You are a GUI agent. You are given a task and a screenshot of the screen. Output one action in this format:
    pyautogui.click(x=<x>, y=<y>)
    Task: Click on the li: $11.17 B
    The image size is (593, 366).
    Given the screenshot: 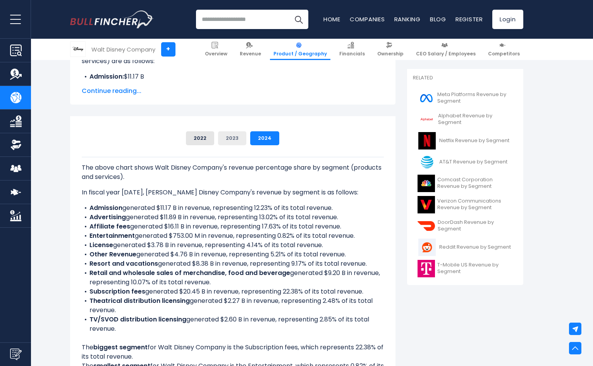 What is the action you would take?
    pyautogui.click(x=233, y=77)
    